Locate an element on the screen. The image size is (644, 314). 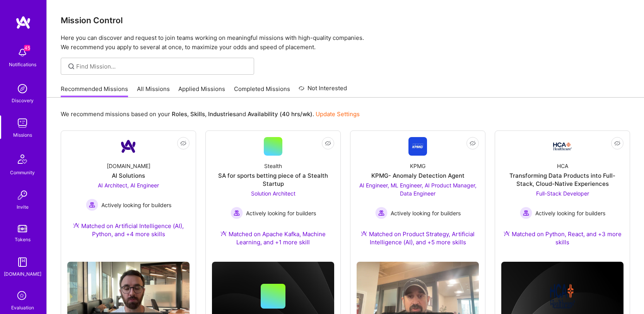
i: icon SelectionTeam is located at coordinates (23, 296).